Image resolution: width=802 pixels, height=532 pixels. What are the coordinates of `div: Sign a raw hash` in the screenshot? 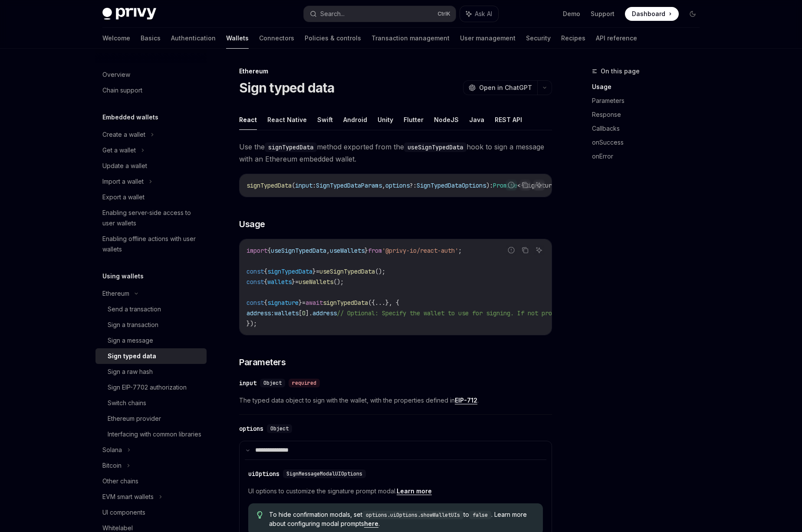 It's located at (130, 372).